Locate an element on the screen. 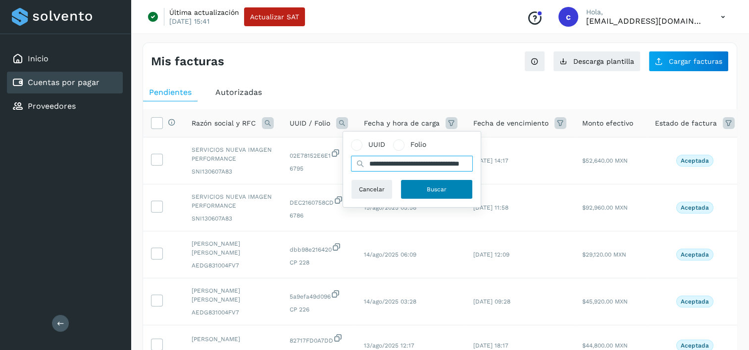 Image resolution: width=749 pixels, height=350 pixels. span: $44,800.00 MXN is located at coordinates (605, 346).